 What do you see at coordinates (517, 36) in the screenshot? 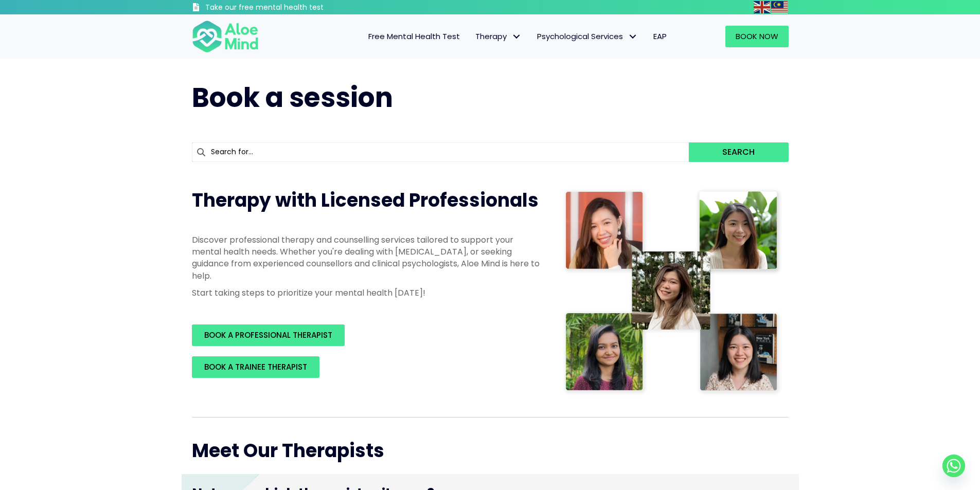
I see `span: Therapy: submenu` at bounding box center [517, 36].